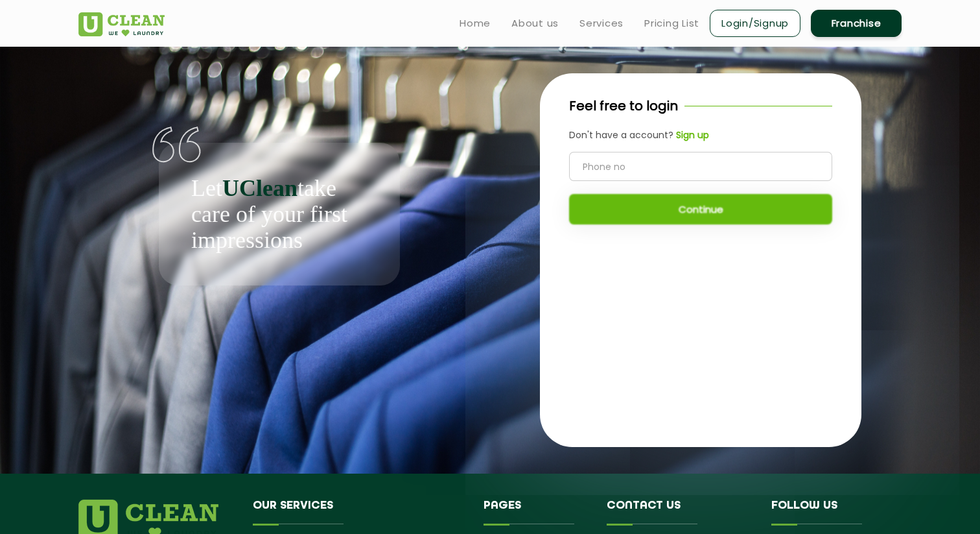  I want to click on a: Sign up, so click(691, 135).